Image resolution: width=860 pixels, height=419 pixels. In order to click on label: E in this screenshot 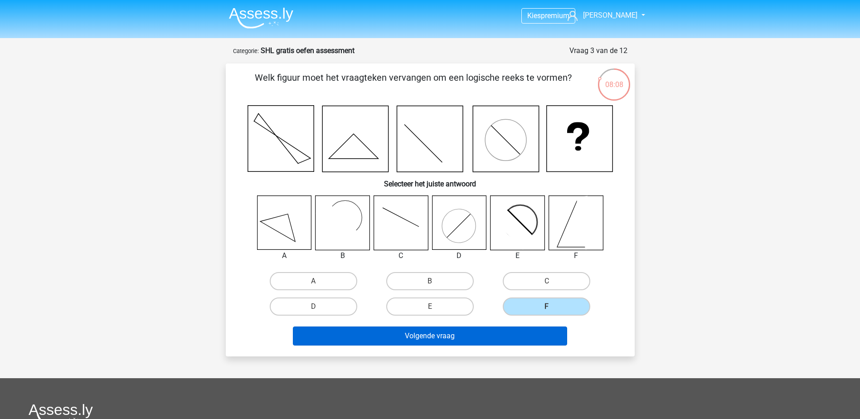, I will do `click(430, 306)`.